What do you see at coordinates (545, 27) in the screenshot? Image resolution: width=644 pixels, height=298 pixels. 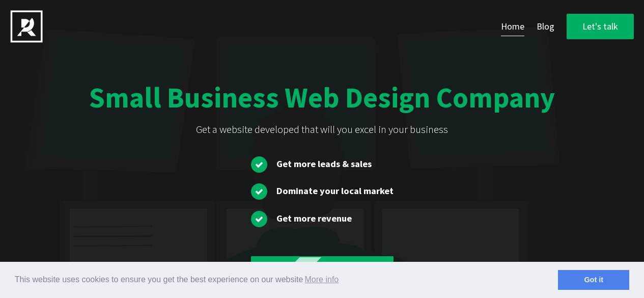 I see `a: Blog` at bounding box center [545, 27].